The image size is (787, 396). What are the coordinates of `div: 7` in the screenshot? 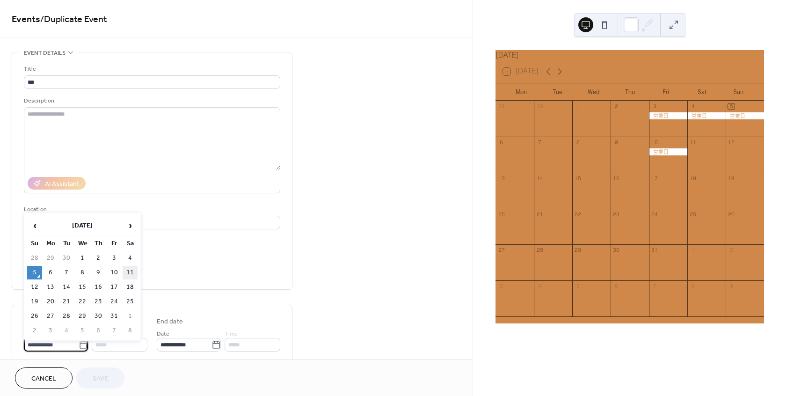 It's located at (540, 142).